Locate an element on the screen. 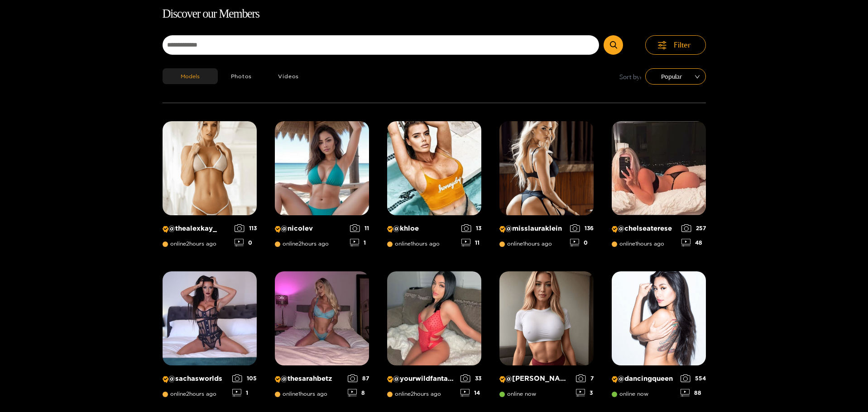  button: Models is located at coordinates (190, 76).